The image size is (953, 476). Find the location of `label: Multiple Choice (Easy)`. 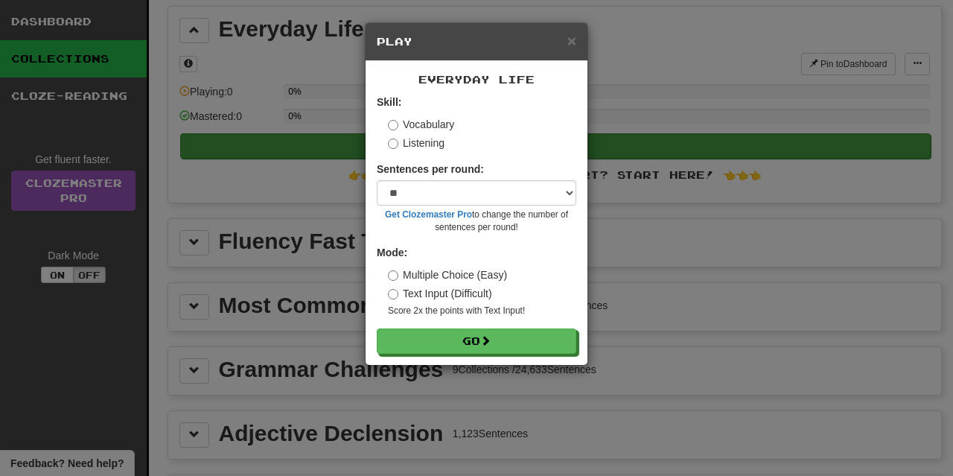

label: Multiple Choice (Easy) is located at coordinates (448, 275).